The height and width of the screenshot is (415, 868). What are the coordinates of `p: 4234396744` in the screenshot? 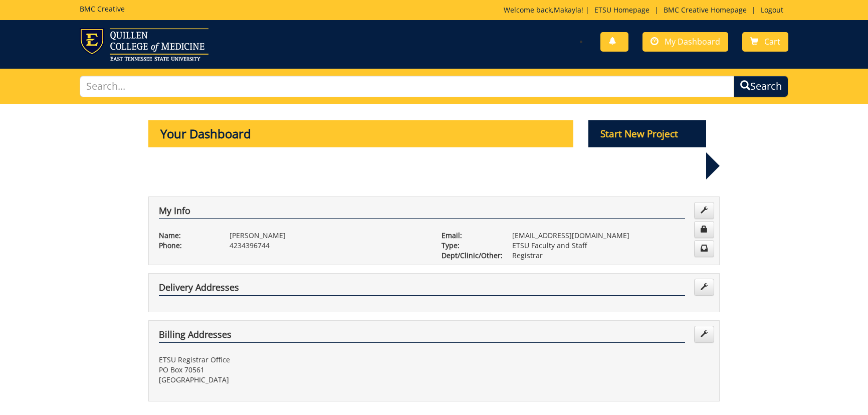 It's located at (328, 246).